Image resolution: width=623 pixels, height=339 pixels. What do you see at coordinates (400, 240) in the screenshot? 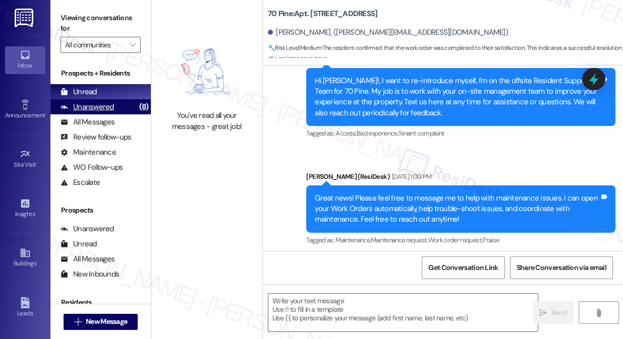
I see `span: Maintenance request ,` at bounding box center [400, 240].